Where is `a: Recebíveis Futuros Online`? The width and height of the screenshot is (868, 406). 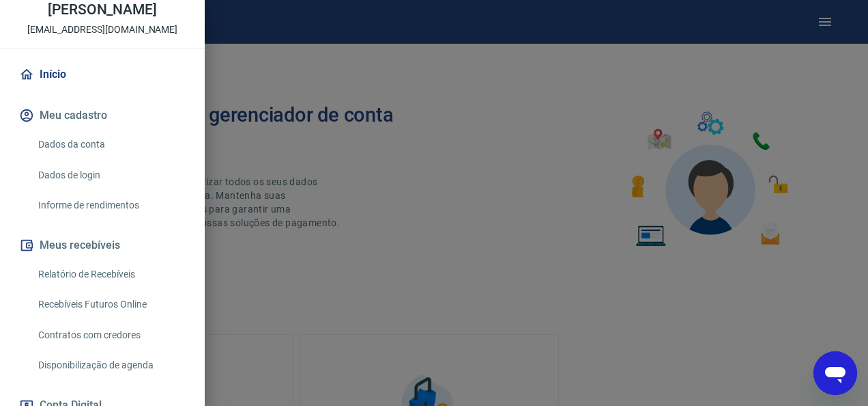
a: Recebíveis Futuros Online is located at coordinates (111, 304).